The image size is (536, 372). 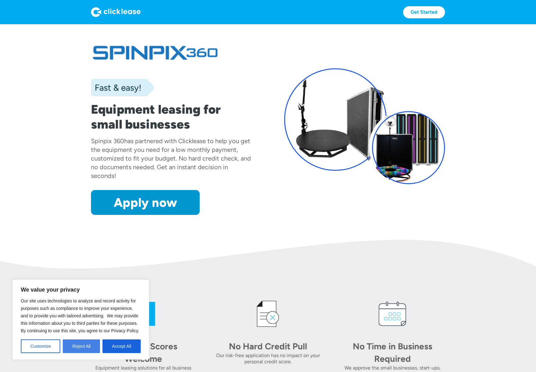 What do you see at coordinates (145, 203) in the screenshot?
I see `a: Apply now` at bounding box center [145, 203].